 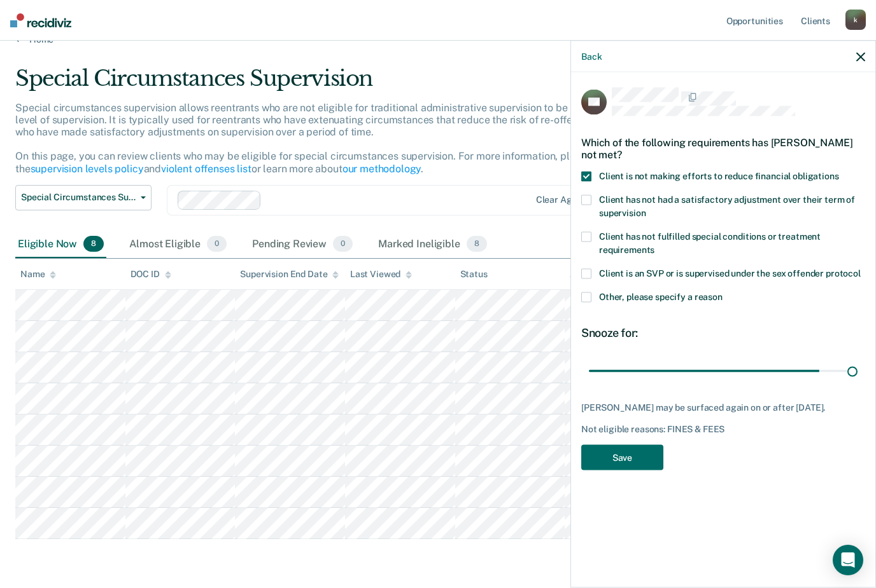 What do you see at coordinates (848, 560) in the screenshot?
I see `div: Open Intercom Messenger` at bounding box center [848, 560].